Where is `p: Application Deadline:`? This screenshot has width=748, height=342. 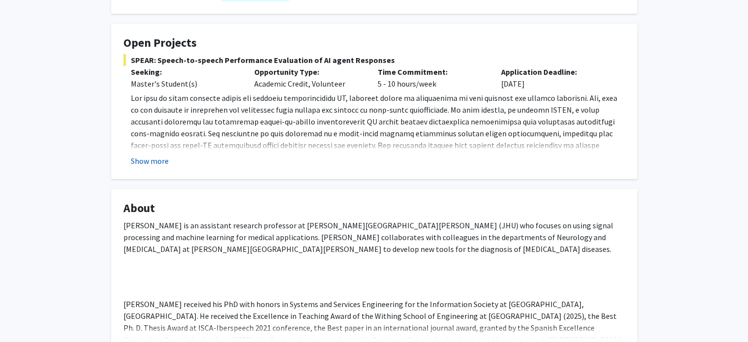
p: Application Deadline: is located at coordinates (555, 72).